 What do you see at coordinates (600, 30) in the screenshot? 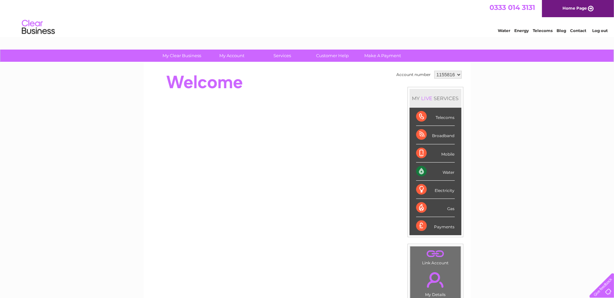
I see `a: Log out` at bounding box center [600, 30].